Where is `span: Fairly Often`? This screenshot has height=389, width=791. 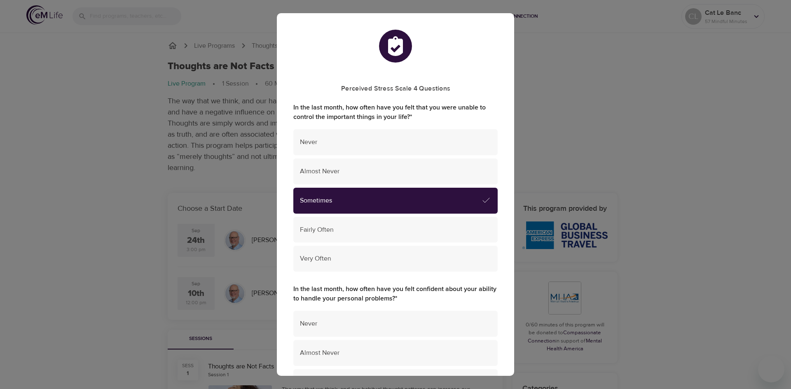
span: Fairly Often is located at coordinates (396, 230).